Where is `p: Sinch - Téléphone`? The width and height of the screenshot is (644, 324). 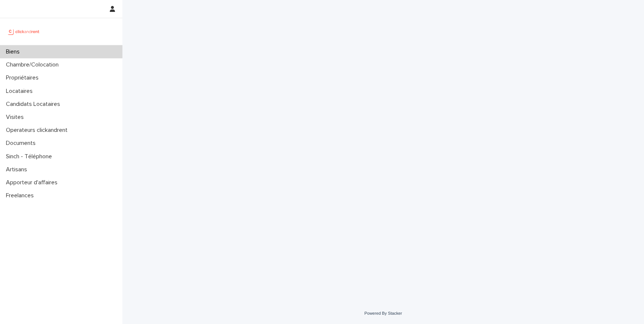
p: Sinch - Téléphone is located at coordinates (30, 157).